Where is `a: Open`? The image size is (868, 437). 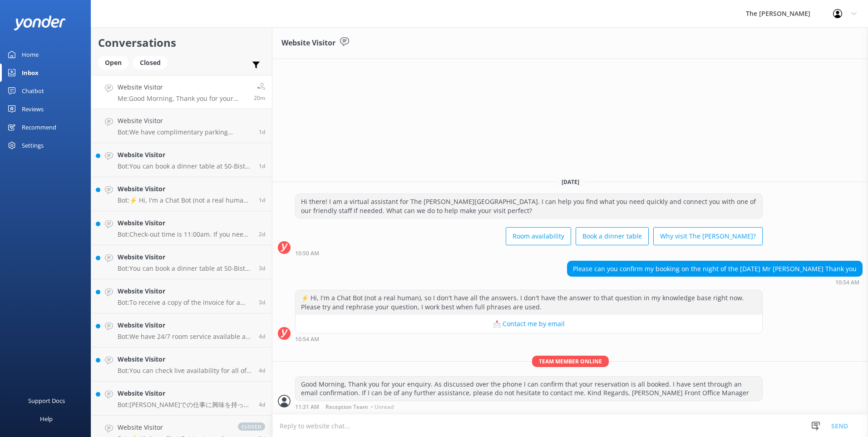
a: Open is located at coordinates (115, 62).